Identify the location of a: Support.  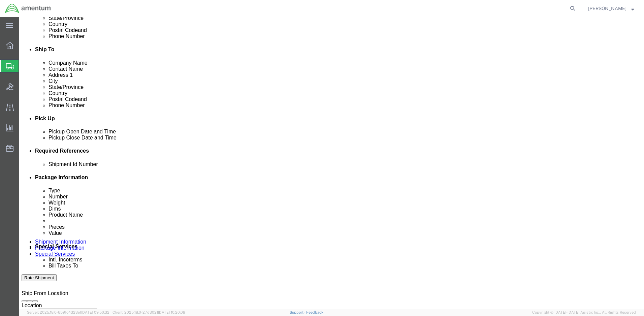
(298, 313).